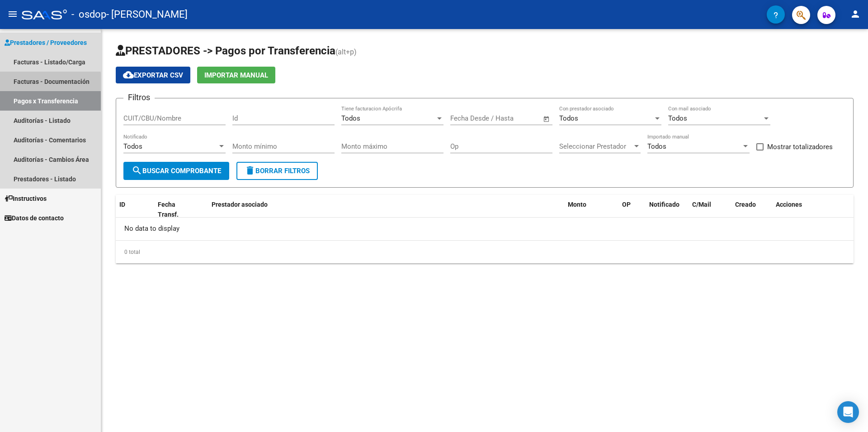 The height and width of the screenshot is (432, 868). What do you see at coordinates (592, 210) in the screenshot?
I see `datatable-header-cell: Monto` at bounding box center [592, 210].